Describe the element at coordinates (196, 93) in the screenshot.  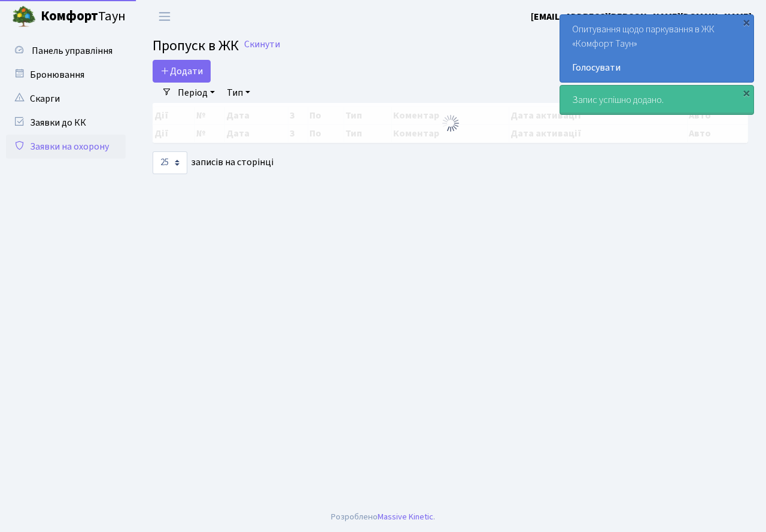
I see `a: Період` at that location.